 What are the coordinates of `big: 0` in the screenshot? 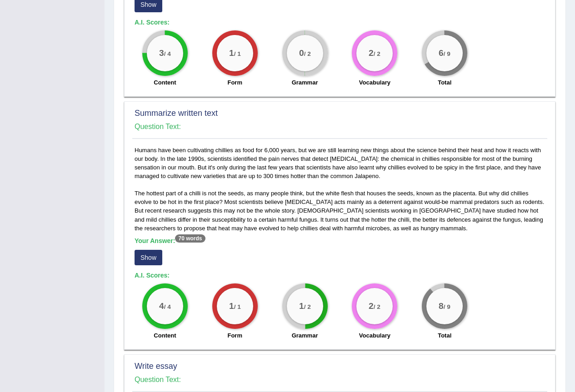 It's located at (301, 53).